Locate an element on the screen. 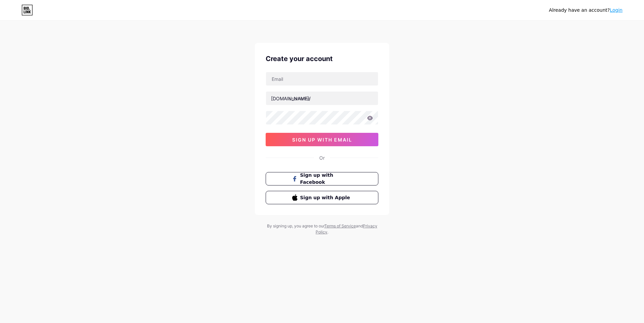  button: Sign up with Facebook is located at coordinates (322, 178).